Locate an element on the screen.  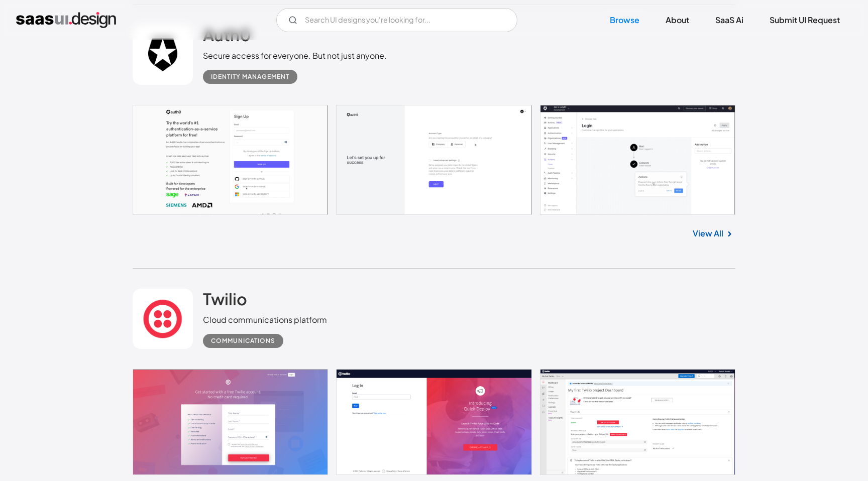
h2: Twilio is located at coordinates (225, 299).